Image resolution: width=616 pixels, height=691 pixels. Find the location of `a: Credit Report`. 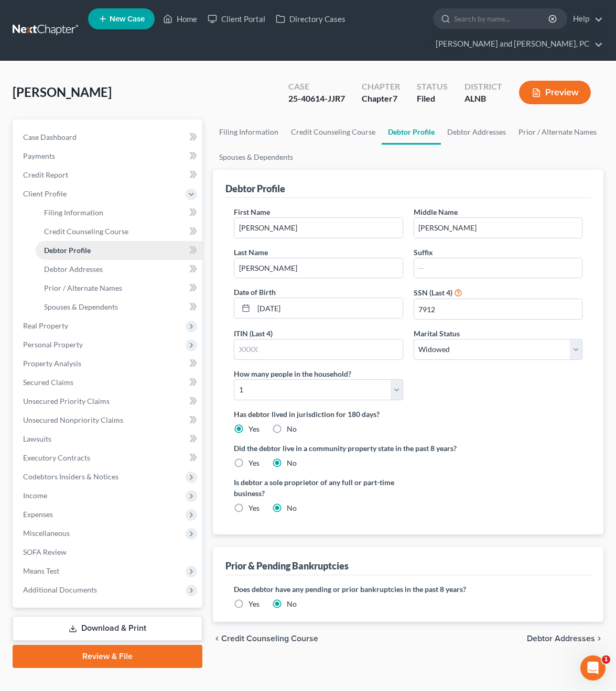

a: Credit Report is located at coordinates (108, 175).